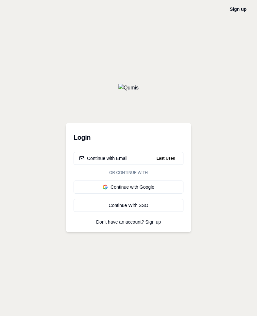  Describe the element at coordinates (128, 206) in the screenshot. I see `div: Continue With SSO` at that location.